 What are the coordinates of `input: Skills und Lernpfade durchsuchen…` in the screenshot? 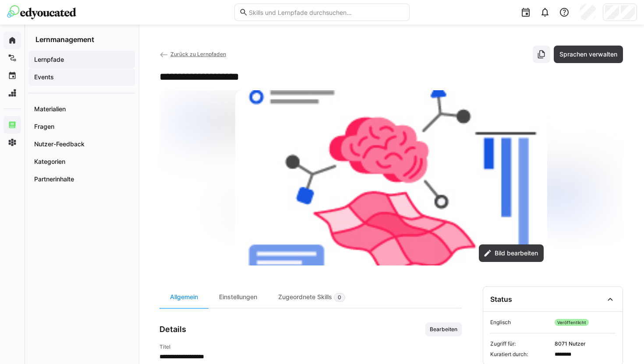 It's located at (326, 12).